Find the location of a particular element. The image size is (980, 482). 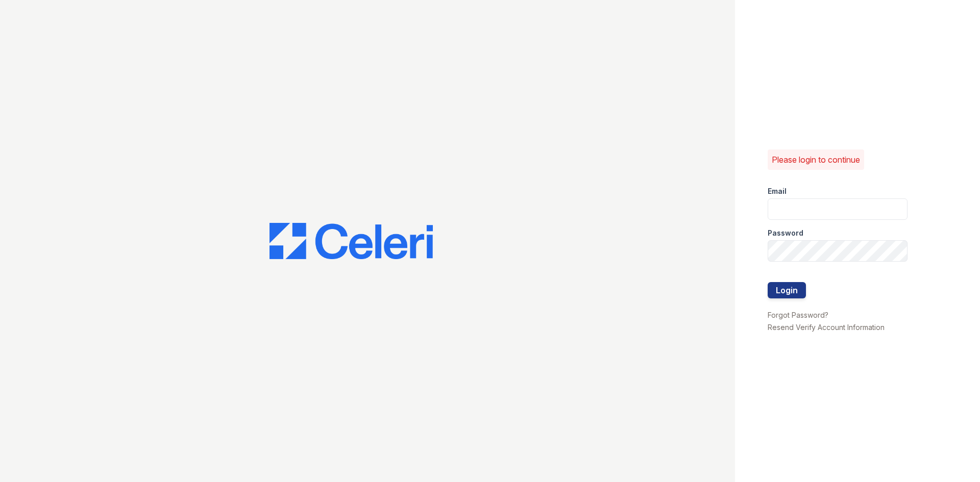

img: CE_Logo_Blue-a8612792a0a2168367f1c8372b55b34899dd931a85d93a1a3d3e32e68fde9ad4.png is located at coordinates (351, 241).